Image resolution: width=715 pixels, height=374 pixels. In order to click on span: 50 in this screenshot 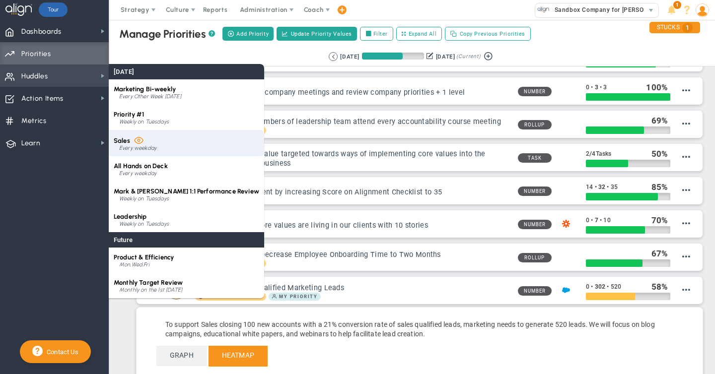, I will do `click(657, 154)`.